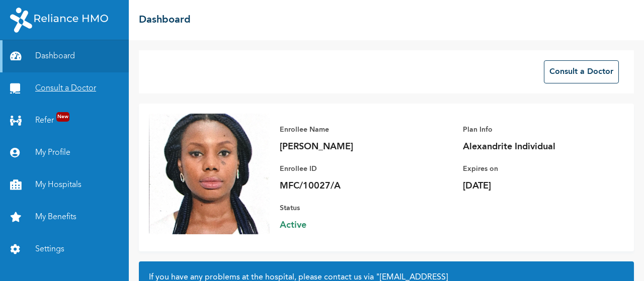 Image resolution: width=644 pixels, height=281 pixels. I want to click on h2: Dashboard, so click(165, 20).